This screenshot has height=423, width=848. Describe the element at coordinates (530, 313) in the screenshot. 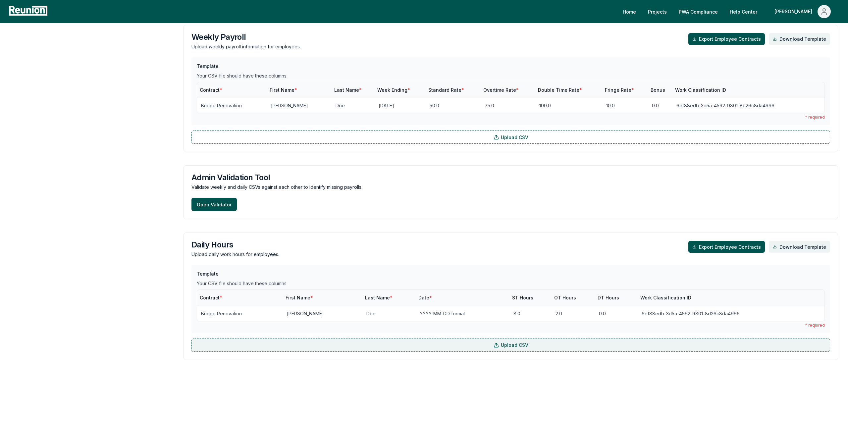

I see `td: 8.0` at that location.